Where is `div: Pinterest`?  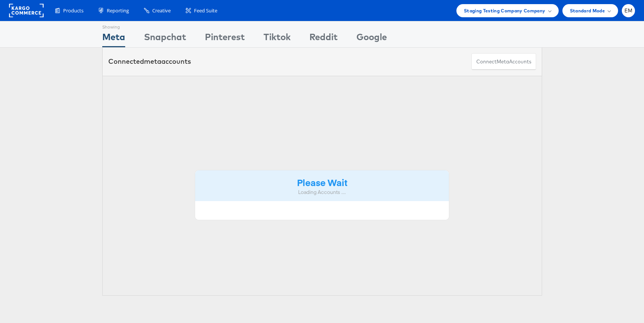
div: Pinterest is located at coordinates (225, 39).